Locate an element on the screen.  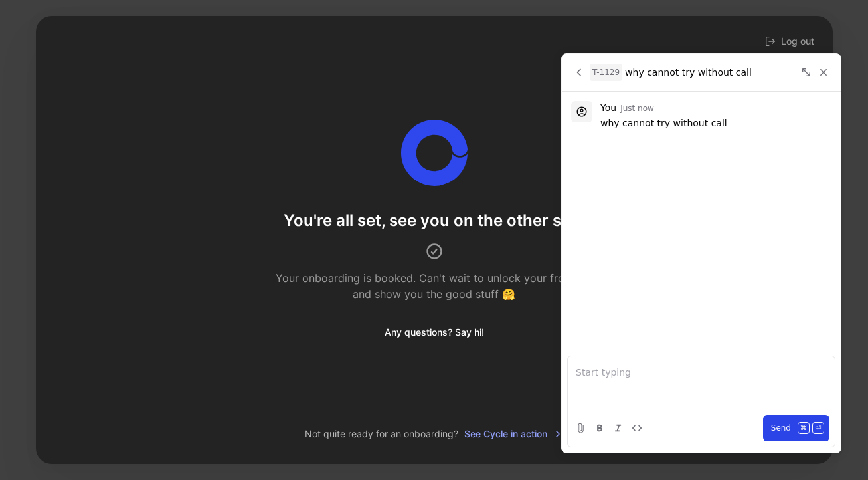
h1: You're all set, see you on the other side is located at coordinates (434, 220).